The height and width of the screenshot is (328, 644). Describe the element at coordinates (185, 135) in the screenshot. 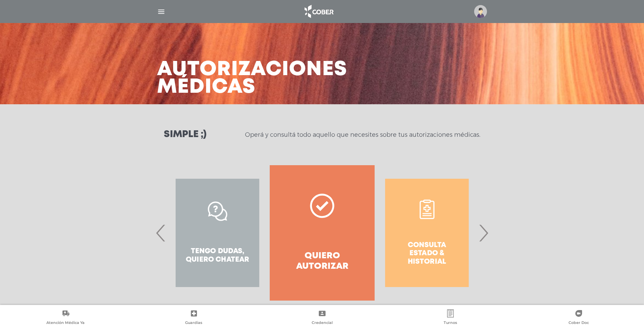

I see `h3: Simple ;)` at that location.